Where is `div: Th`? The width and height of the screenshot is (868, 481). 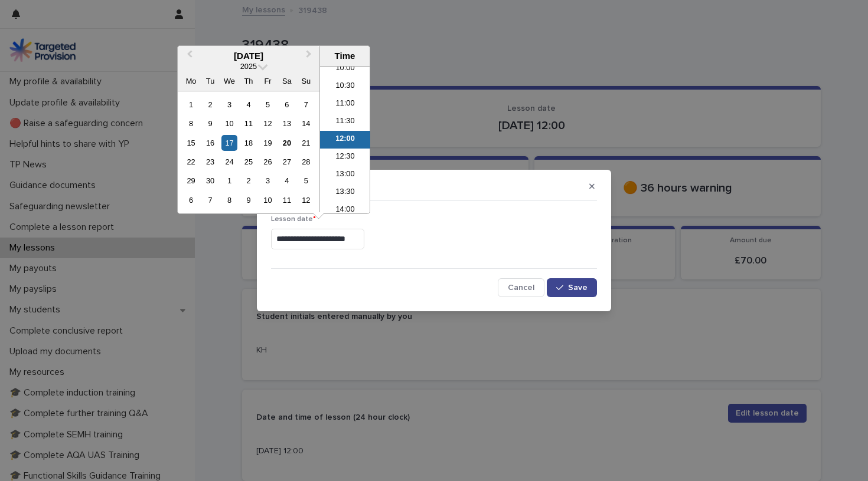 div: Th is located at coordinates (248, 81).